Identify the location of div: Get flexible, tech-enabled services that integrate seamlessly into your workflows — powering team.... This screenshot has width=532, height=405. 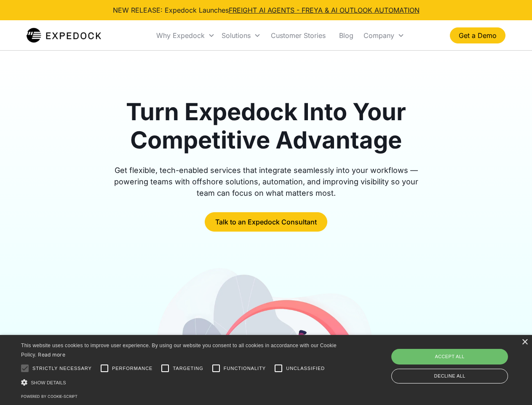
(266, 182).